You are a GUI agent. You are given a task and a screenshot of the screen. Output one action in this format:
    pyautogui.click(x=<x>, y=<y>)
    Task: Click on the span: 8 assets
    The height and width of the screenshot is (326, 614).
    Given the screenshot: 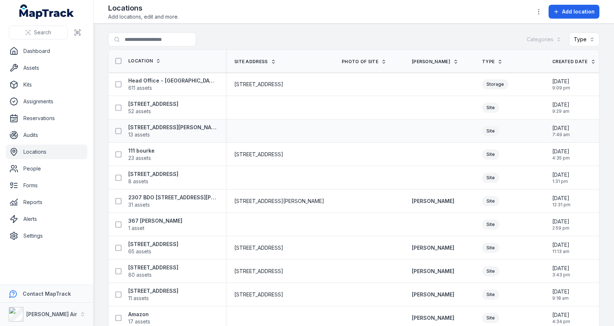 What is the action you would take?
    pyautogui.click(x=138, y=182)
    